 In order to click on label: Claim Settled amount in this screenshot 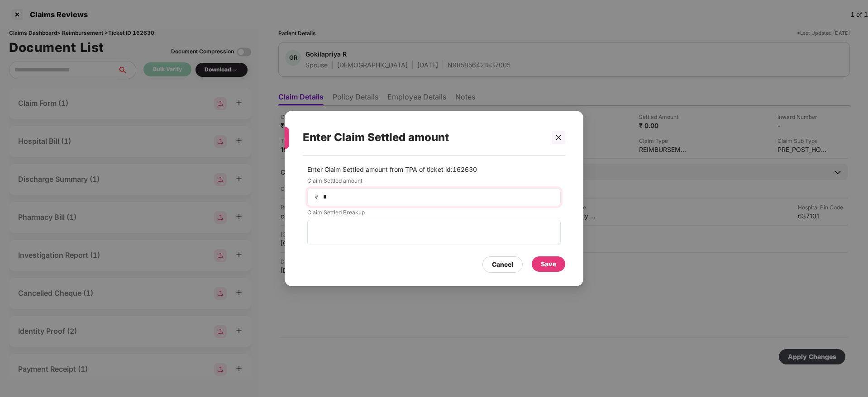, I will do `click(434, 183)`.